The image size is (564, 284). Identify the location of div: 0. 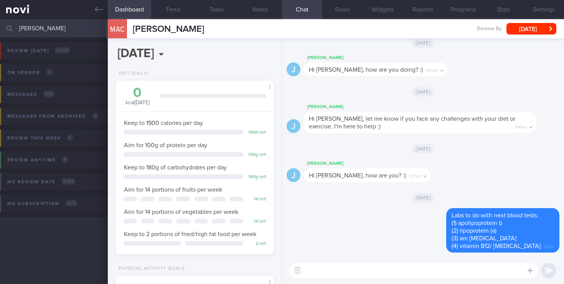
(137, 93).